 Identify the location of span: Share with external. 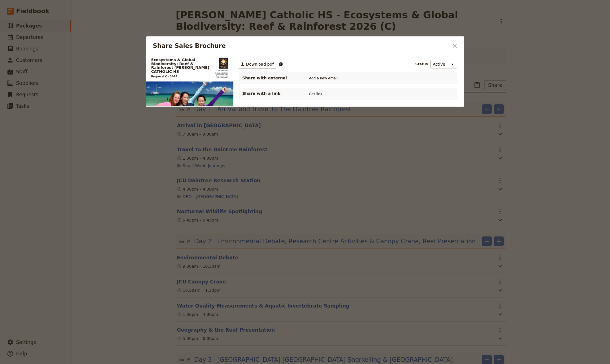
(271, 78).